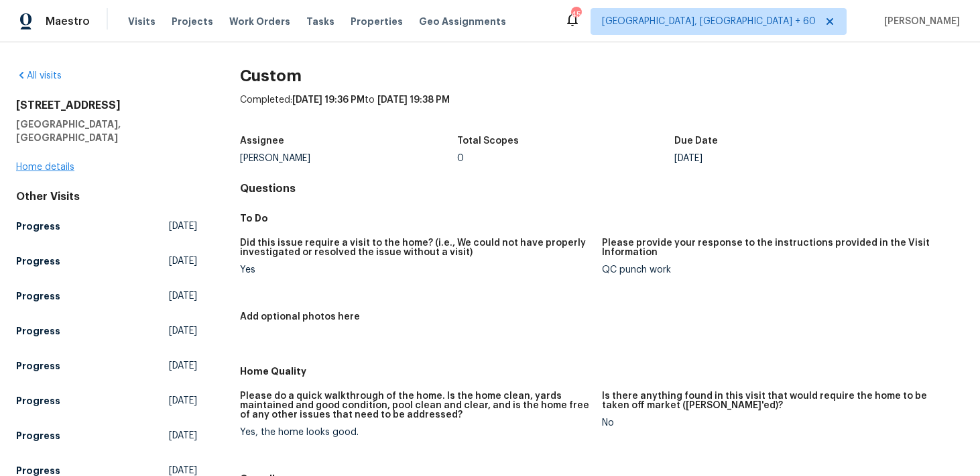 This screenshot has height=476, width=980. What do you see at coordinates (68, 21) in the screenshot?
I see `span: Maestro` at bounding box center [68, 21].